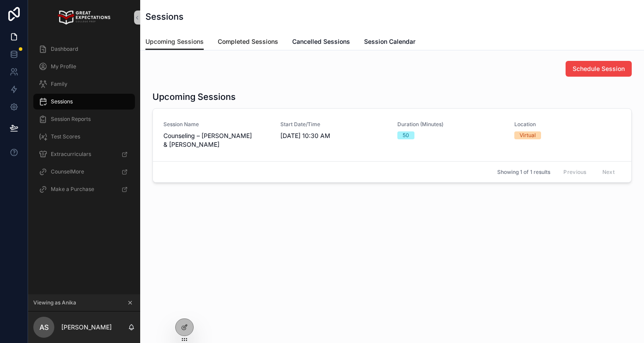 This screenshot has width=644, height=343. I want to click on h1: Upcoming Sessions, so click(194, 97).